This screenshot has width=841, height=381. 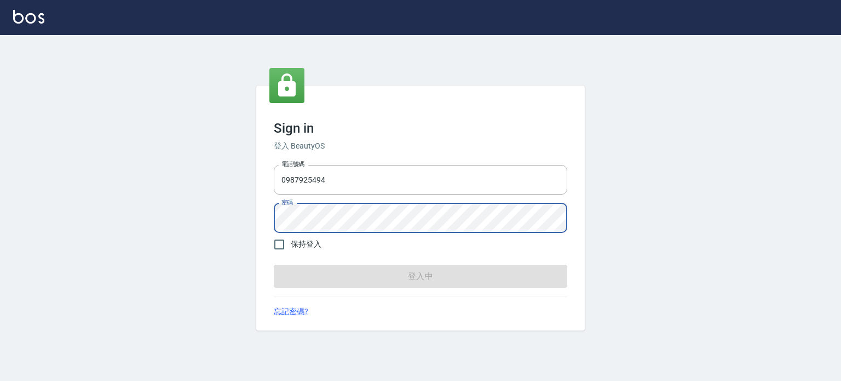 What do you see at coordinates (287, 202) in the screenshot?
I see `label: 密碼` at bounding box center [287, 202].